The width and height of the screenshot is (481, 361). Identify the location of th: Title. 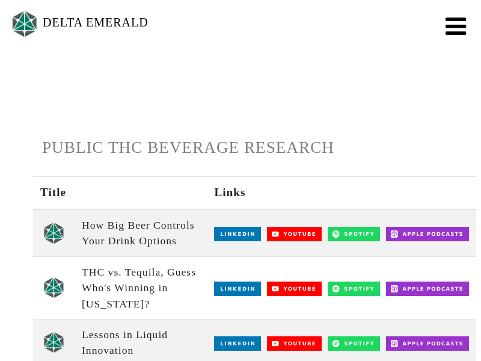
(54, 193).